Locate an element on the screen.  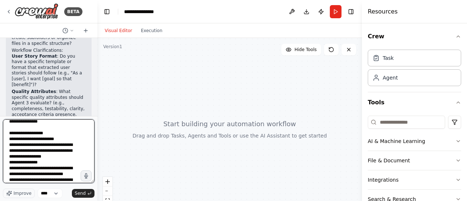
strong: User Story Format is located at coordinates (34, 56).